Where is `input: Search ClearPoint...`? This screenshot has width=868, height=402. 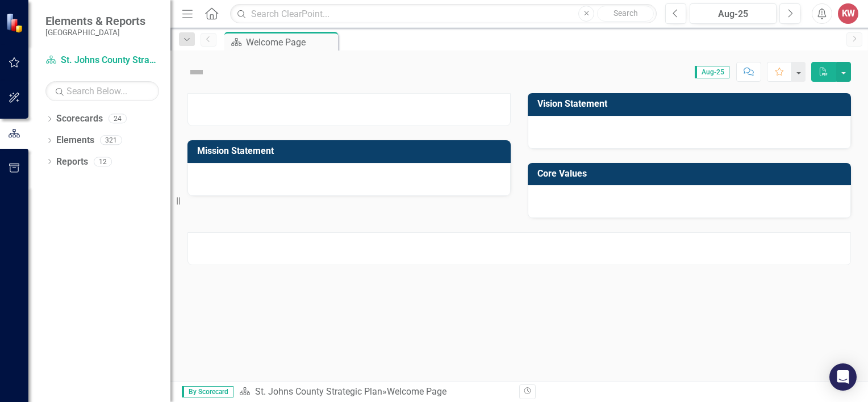
input: Search ClearPoint... is located at coordinates (443, 14).